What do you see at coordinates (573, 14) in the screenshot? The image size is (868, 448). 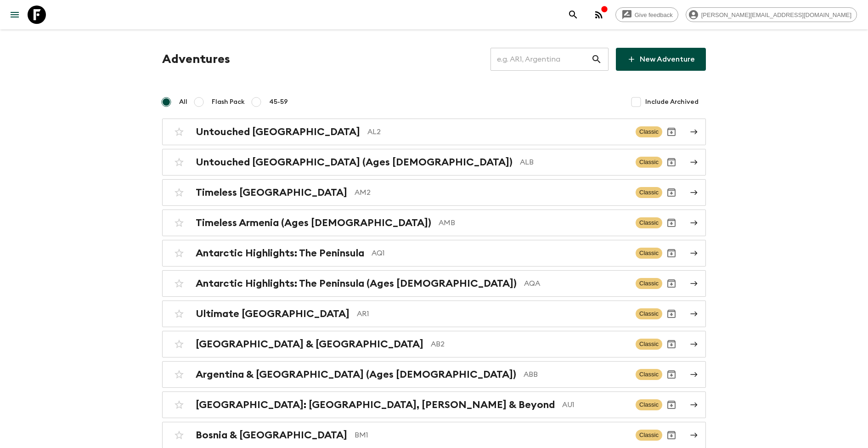 I see `button: search adventures` at bounding box center [573, 14].